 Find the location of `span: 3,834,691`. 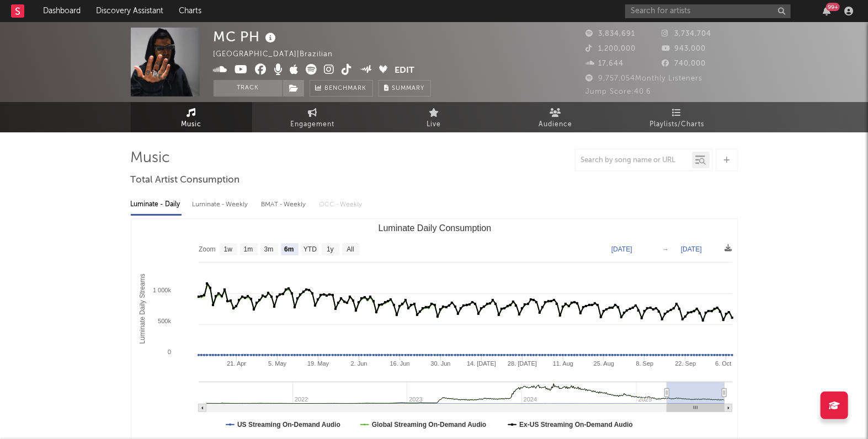

span: 3,834,691 is located at coordinates (611, 34).